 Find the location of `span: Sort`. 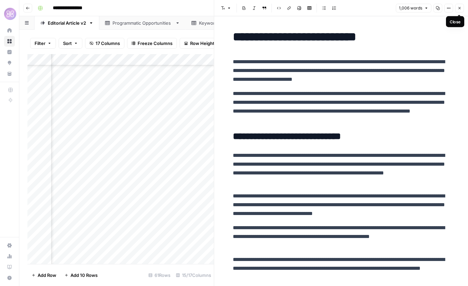

span: Sort is located at coordinates (67, 43).